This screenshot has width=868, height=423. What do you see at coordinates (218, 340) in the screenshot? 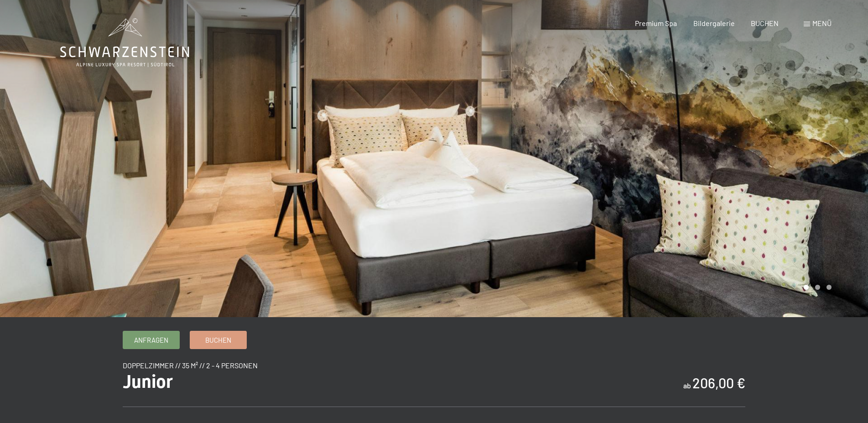
I see `a: Buchen` at bounding box center [218, 340].